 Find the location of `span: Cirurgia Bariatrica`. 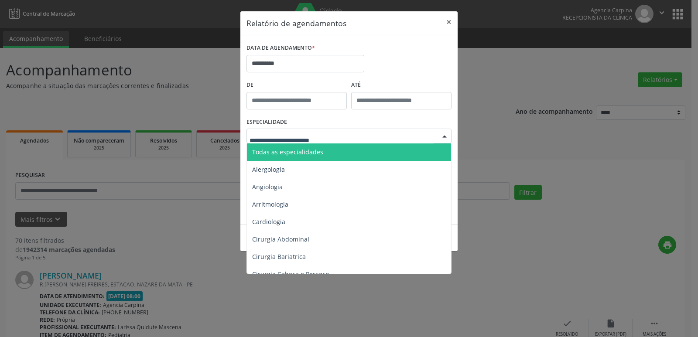

span: Cirurgia Bariatrica is located at coordinates (279, 256).